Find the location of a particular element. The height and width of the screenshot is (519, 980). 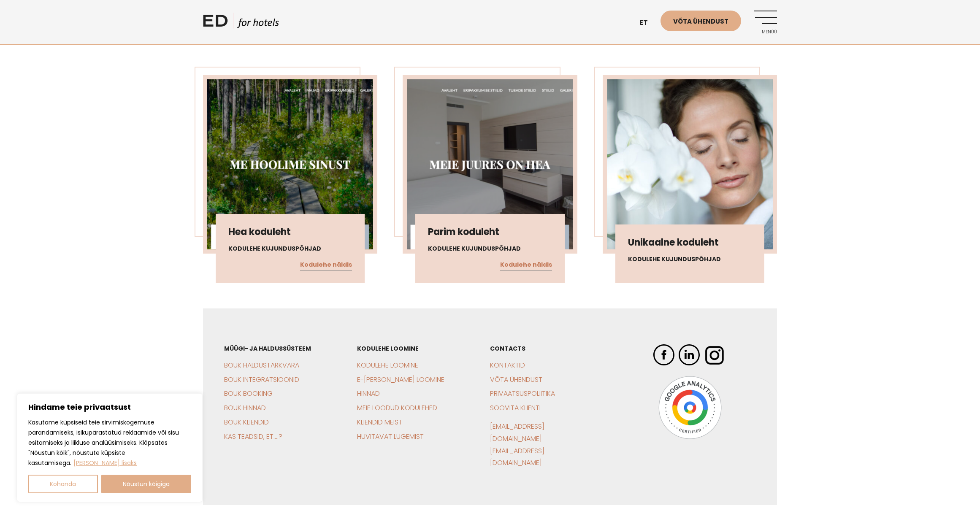

a: Menüü is located at coordinates (765, 22).